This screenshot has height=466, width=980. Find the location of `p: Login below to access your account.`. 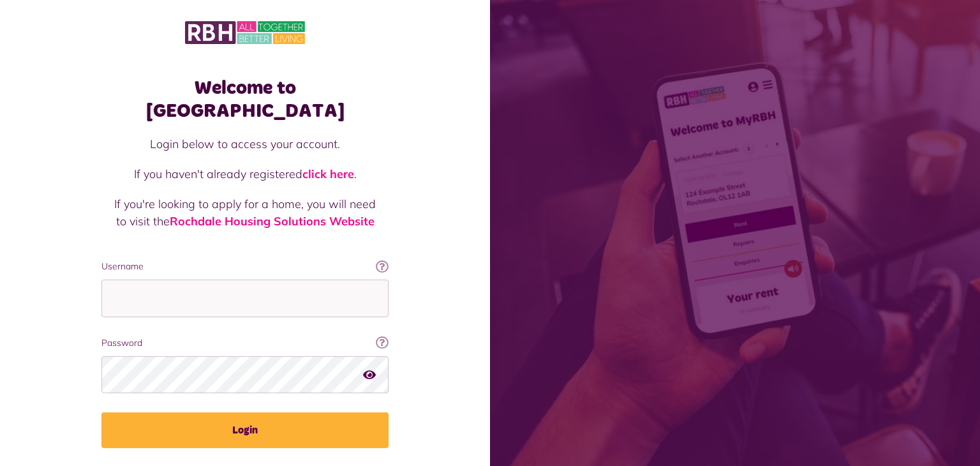

p: Login below to access your account. is located at coordinates (245, 144).